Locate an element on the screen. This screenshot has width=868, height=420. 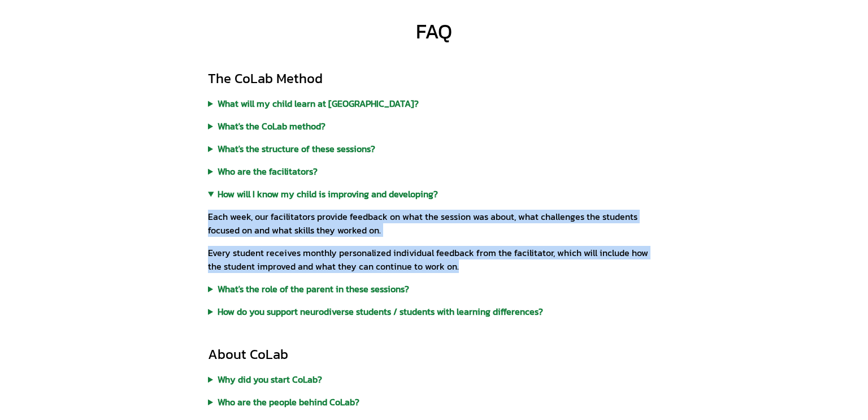
summary: What's the role of the parent in these sessions? is located at coordinates (434, 289).